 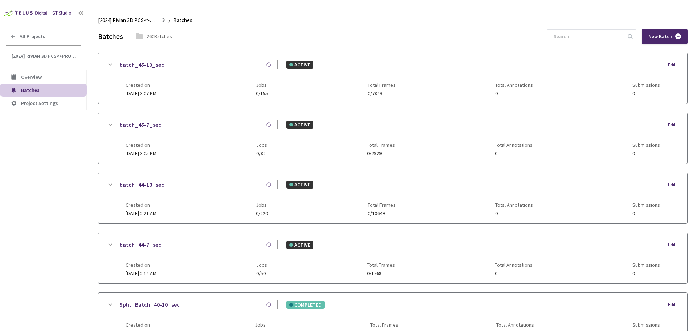 What do you see at coordinates (262, 213) in the screenshot?
I see `span: 0/220` at bounding box center [262, 213].